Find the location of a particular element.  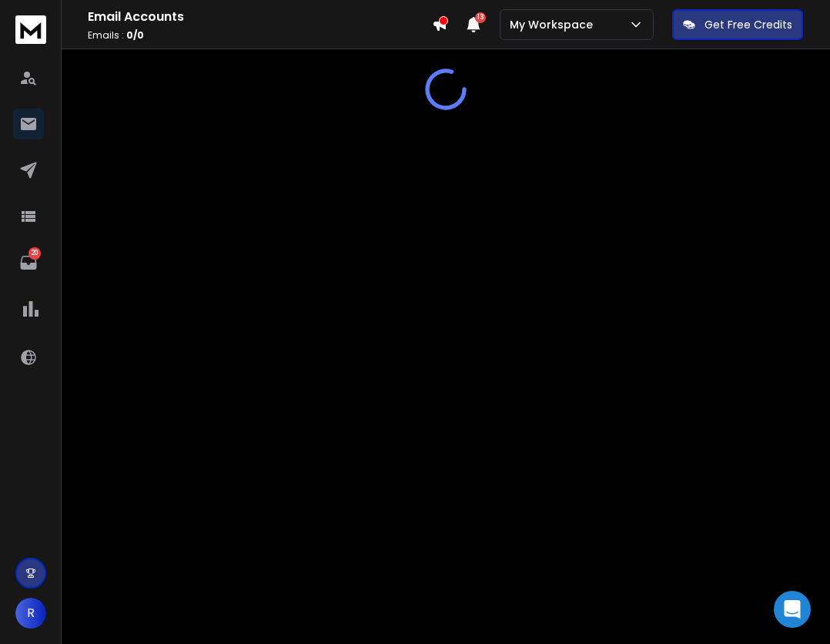

button: Get Free Credits is located at coordinates (738, 25).